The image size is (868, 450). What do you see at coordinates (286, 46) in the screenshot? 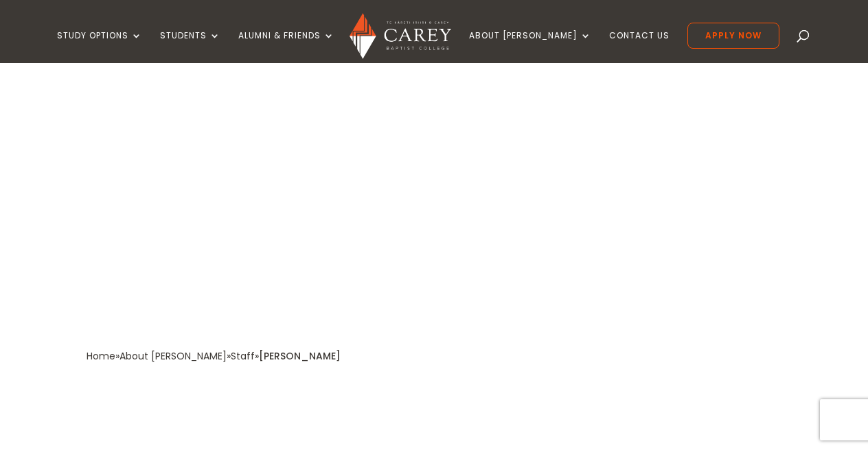
I see `a: Alumni & Friends` at bounding box center [286, 46].